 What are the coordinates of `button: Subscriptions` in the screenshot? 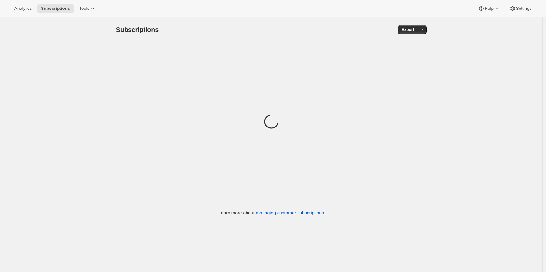 It's located at (55, 8).